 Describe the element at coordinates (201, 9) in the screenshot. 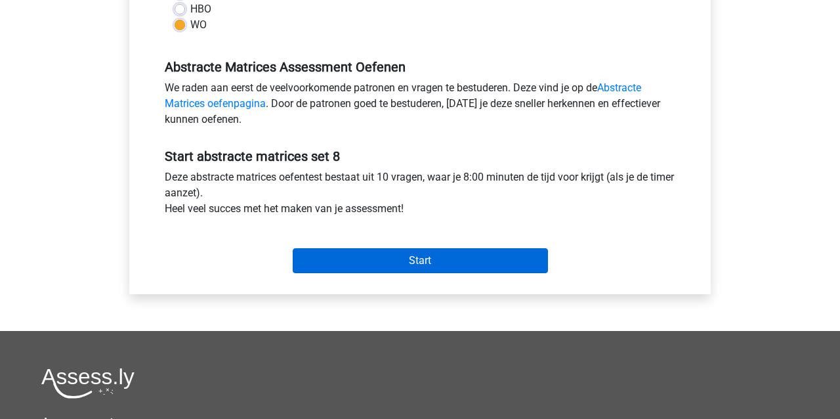

I see `label: HBO` at that location.